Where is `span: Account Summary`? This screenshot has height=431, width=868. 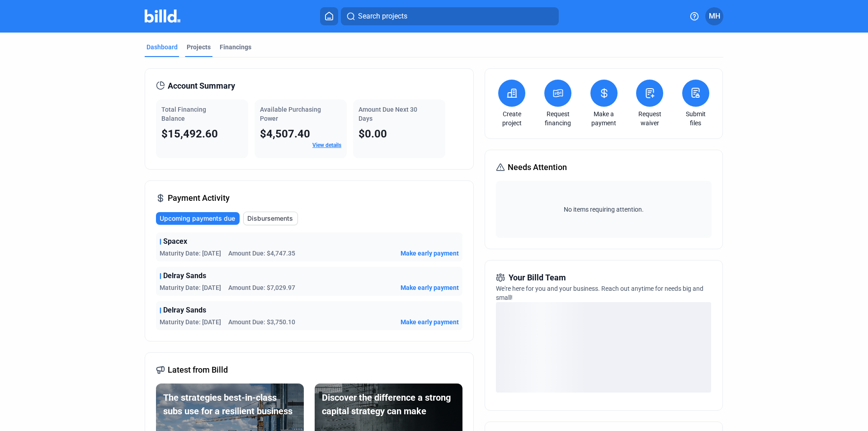
span: Account Summary is located at coordinates (201, 86).